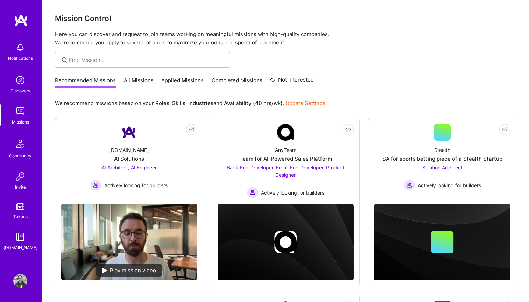 Image resolution: width=529 pixels, height=302 pixels. I want to click on b: Availability (40 hrs/wk), so click(253, 103).